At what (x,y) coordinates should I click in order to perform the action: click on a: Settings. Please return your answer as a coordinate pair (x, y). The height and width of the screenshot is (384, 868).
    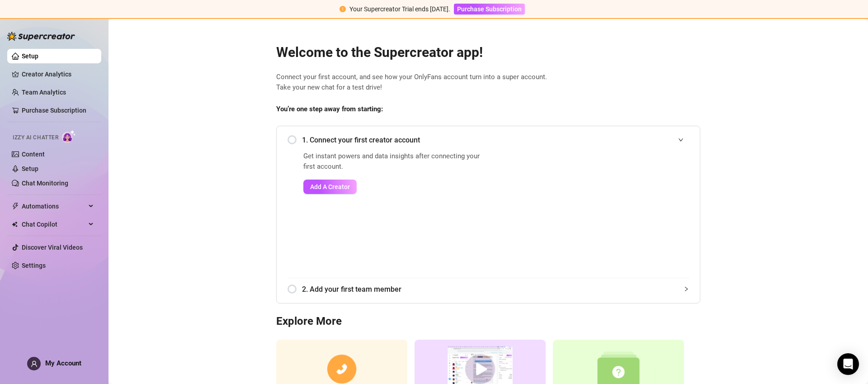
    Looking at the image, I should click on (34, 266).